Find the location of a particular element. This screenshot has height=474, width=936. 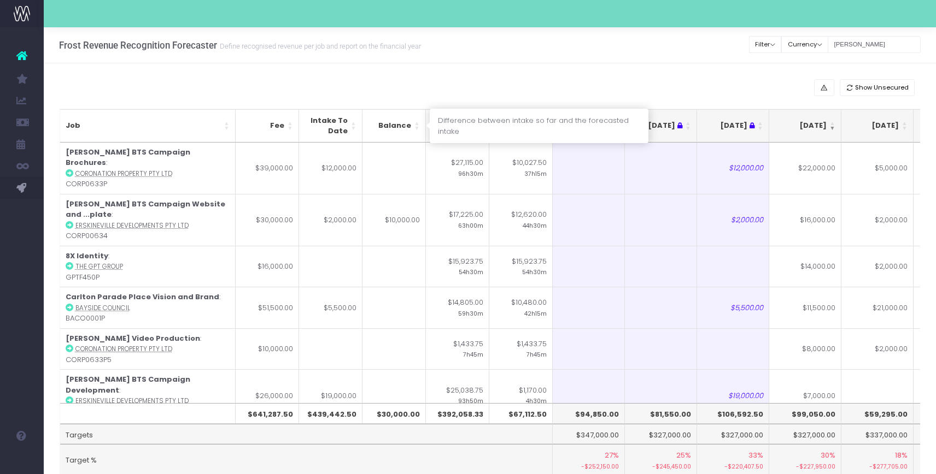

small: 42h15m is located at coordinates (535, 313).